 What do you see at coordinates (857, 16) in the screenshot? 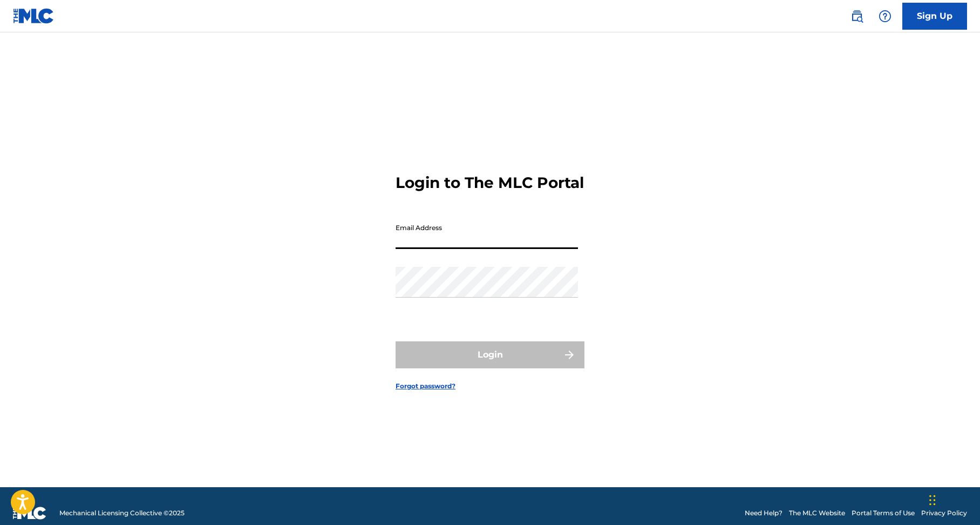
I see `a: Public Search` at bounding box center [857, 16].